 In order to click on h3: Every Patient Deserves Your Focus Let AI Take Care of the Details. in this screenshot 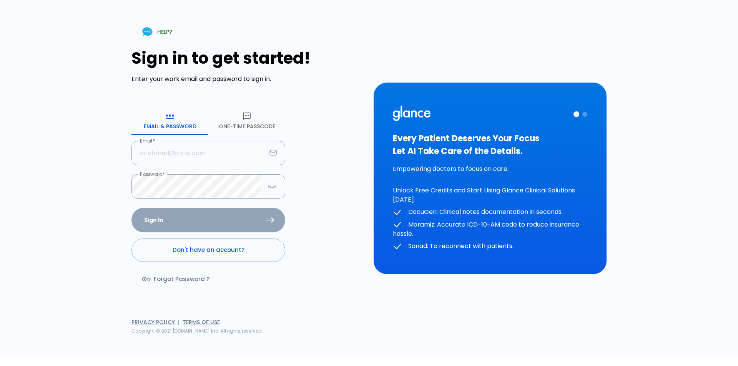, I will do `click(490, 145)`.